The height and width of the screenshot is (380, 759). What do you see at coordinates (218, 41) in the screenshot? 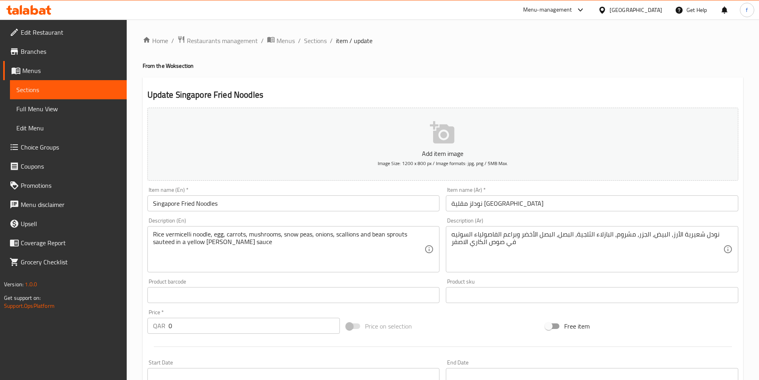
I see `a: Restaurants management` at bounding box center [218, 41].